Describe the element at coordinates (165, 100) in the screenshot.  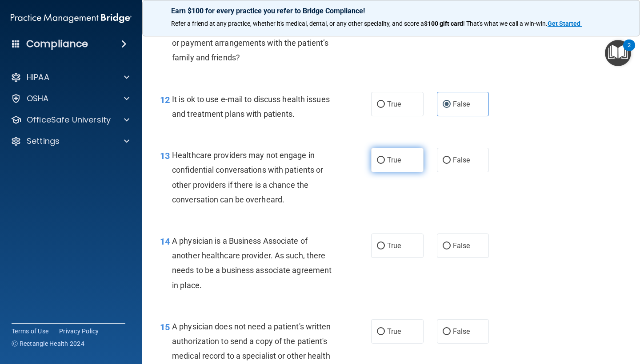
I see `span: 12` at that location.